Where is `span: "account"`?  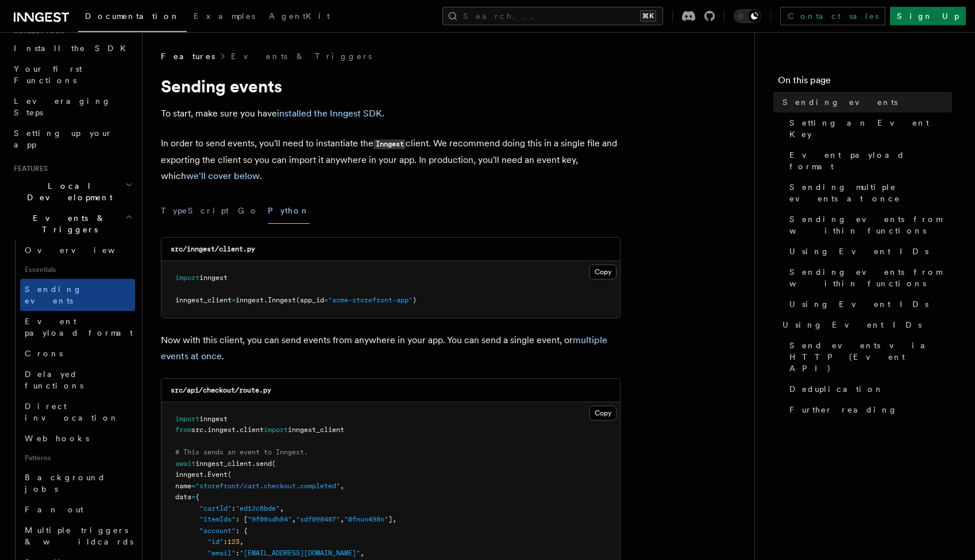
span: "account" is located at coordinates (218, 531).